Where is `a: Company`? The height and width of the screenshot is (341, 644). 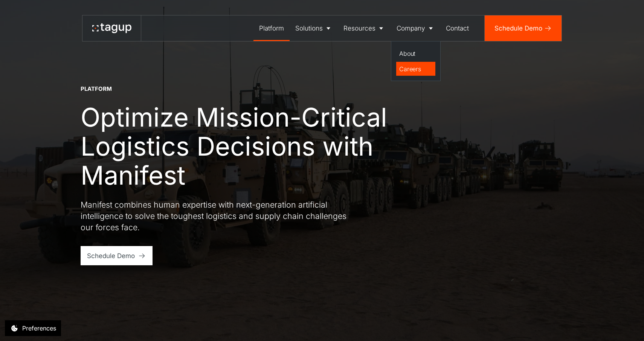 a: Company is located at coordinates (416, 28).